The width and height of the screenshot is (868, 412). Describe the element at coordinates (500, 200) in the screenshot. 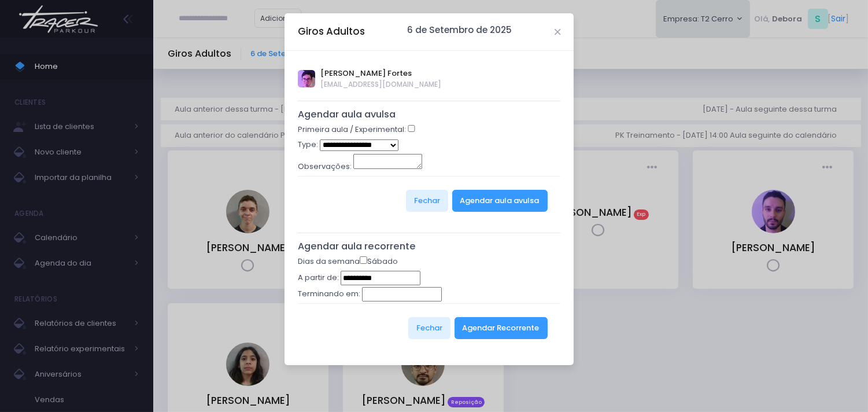

I see `button: Agendar aula avulsa` at that location.